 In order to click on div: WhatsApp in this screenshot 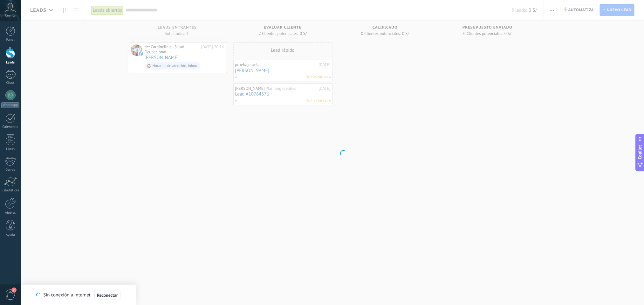, I will do `click(10, 105)`.